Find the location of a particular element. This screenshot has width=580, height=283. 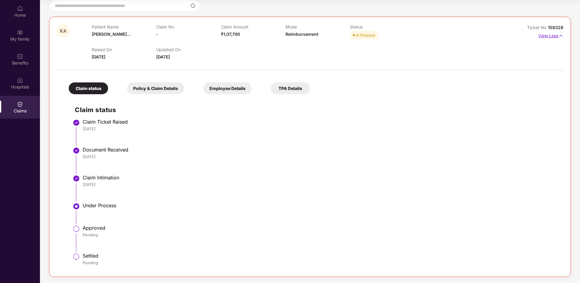

span: KA is located at coordinates (63, 31).